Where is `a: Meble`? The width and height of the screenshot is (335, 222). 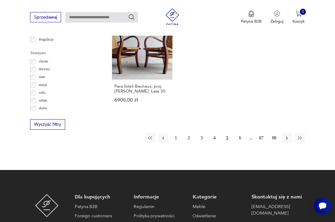 a: Meble is located at coordinates (218, 207).